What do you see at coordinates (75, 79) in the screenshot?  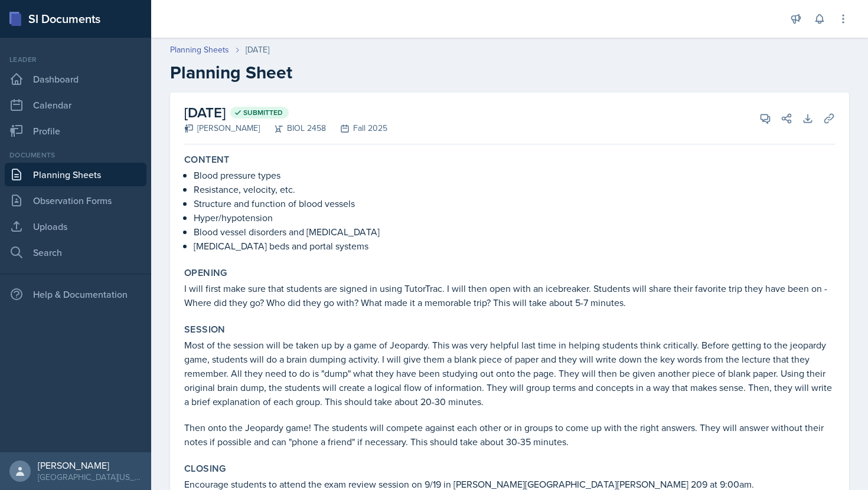 I see `a: Dashboard` at bounding box center [75, 79].